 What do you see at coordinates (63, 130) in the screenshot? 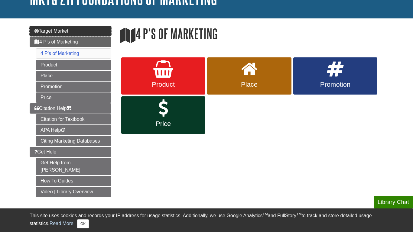
I see `i: This link opens in a new window` at bounding box center [63, 130].